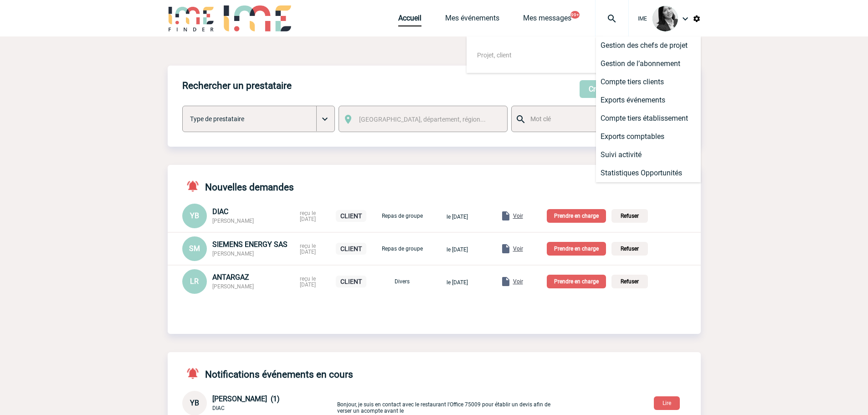 The height and width of the screenshot is (415, 868). What do you see at coordinates (250, 244) in the screenshot?
I see `span: SIEMENS ENERGY SAS` at bounding box center [250, 244].